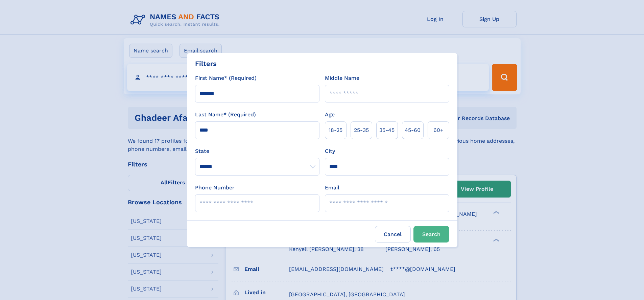  I want to click on label: Cancel, so click(393, 234).